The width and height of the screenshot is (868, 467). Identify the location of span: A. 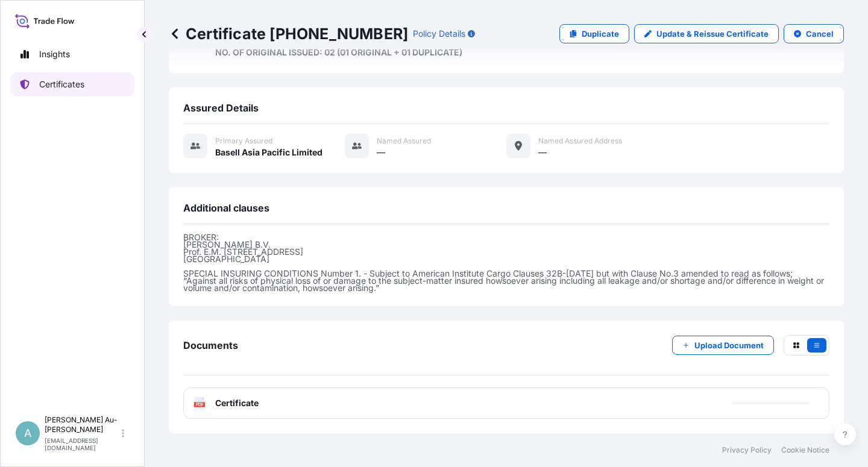
(28, 433).